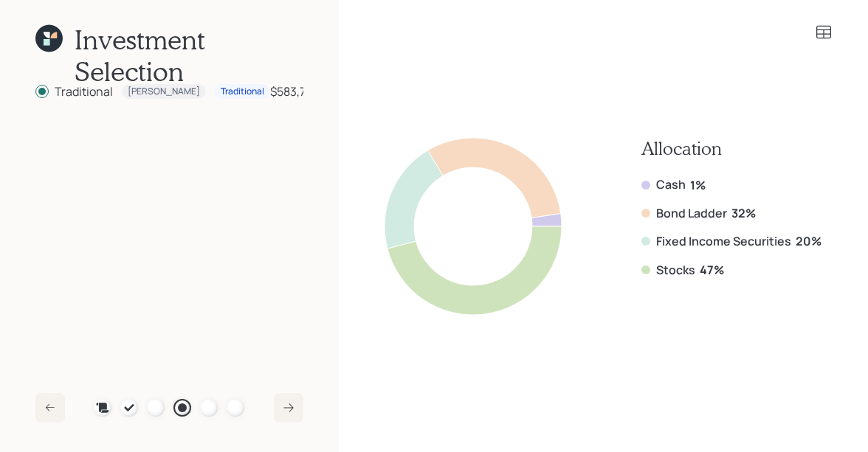 The height and width of the screenshot is (452, 868). I want to click on label: Fixed Income Securities, so click(723, 241).